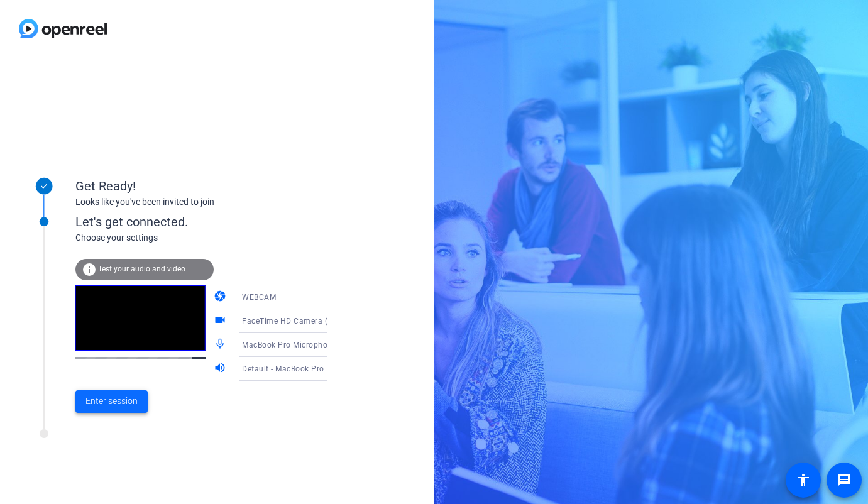 The width and height of the screenshot is (868, 504). Describe the element at coordinates (213, 238) in the screenshot. I see `div: Choose your settings` at that location.